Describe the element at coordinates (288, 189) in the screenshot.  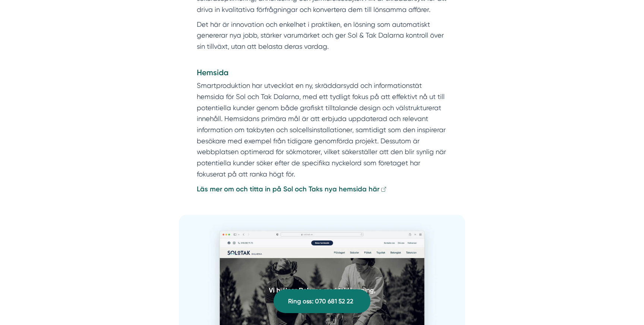
I see `strong: Läs mer om och titta in på Sol och Taks nya hemsida här` at that location.